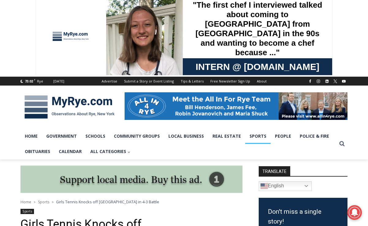  Describe the element at coordinates (62, 136) in the screenshot. I see `a: Government` at that location.